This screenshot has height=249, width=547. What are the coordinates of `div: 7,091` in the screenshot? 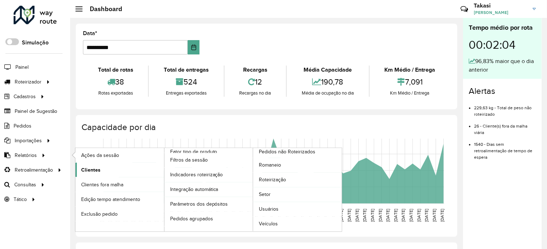 It's located at (410, 82).